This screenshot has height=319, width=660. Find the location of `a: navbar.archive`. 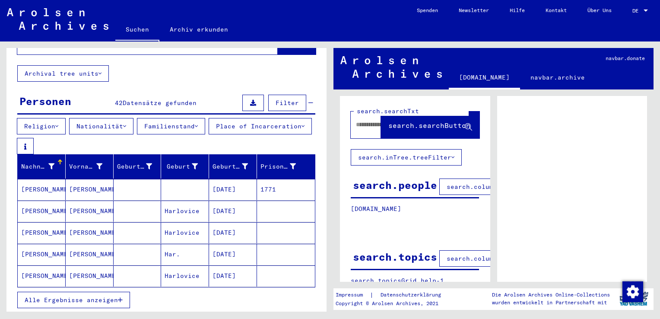

a: navbar.archive is located at coordinates (558, 77).